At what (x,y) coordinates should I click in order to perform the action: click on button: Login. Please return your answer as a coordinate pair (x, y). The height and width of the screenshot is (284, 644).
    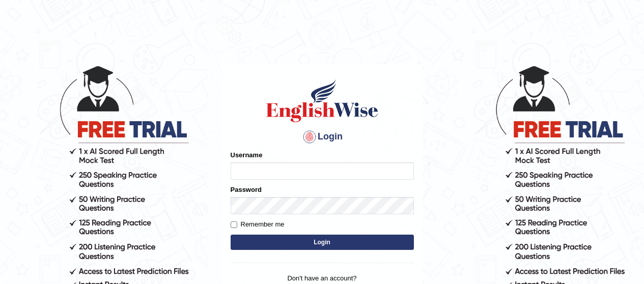
    Looking at the image, I should click on (322, 243).